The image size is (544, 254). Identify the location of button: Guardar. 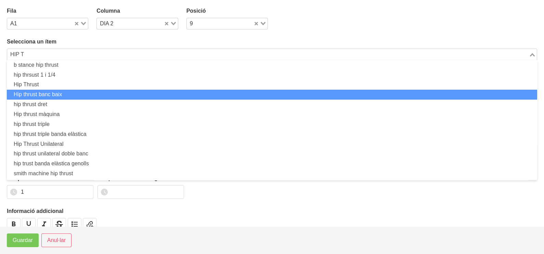
(23, 240).